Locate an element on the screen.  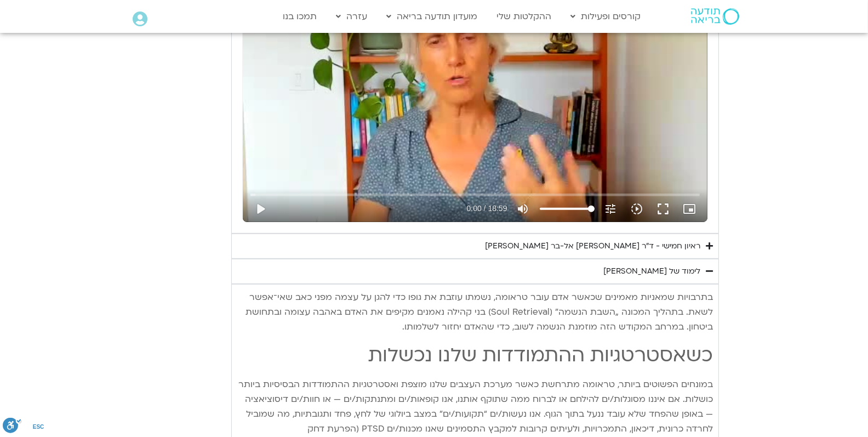
a: קורסים ופעילות is located at coordinates (606, 16).